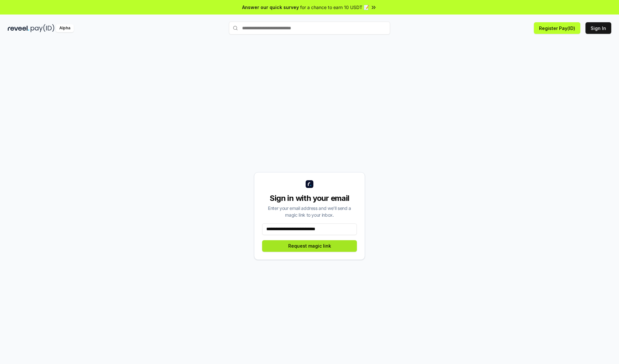 This screenshot has height=364, width=619. What do you see at coordinates (335, 7) in the screenshot?
I see `span: for a chance to earn 10 USDT 📝` at bounding box center [335, 7].